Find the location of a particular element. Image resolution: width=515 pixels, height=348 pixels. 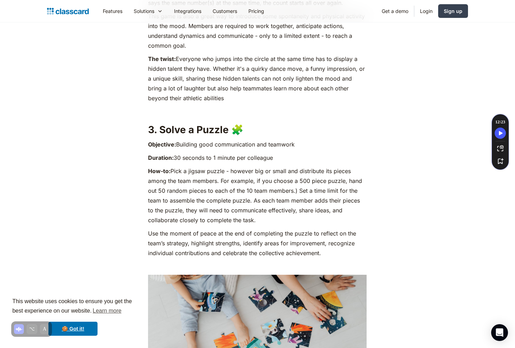

a: dismiss cookie message is located at coordinates (73, 329).